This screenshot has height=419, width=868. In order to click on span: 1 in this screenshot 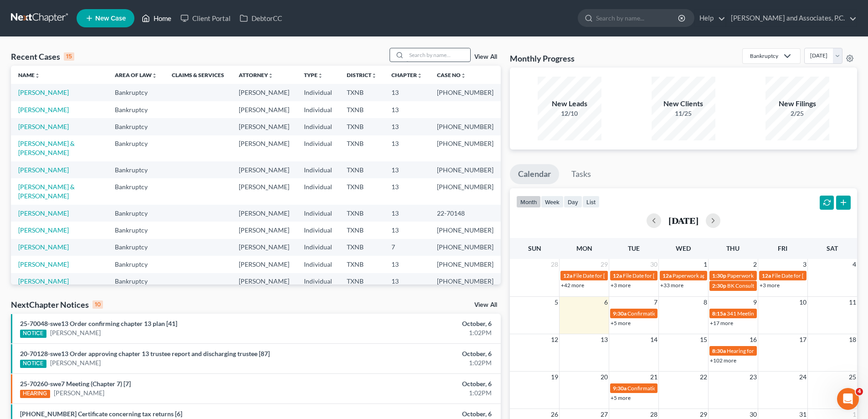, I will do `click(705, 264)`.